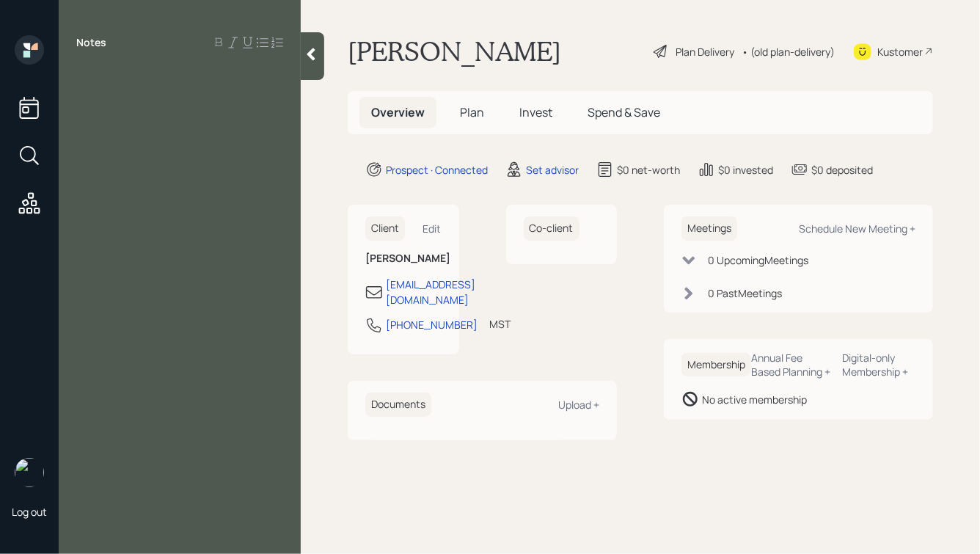 The image size is (980, 554). I want to click on div: 0 Upcoming Meeting s, so click(758, 260).